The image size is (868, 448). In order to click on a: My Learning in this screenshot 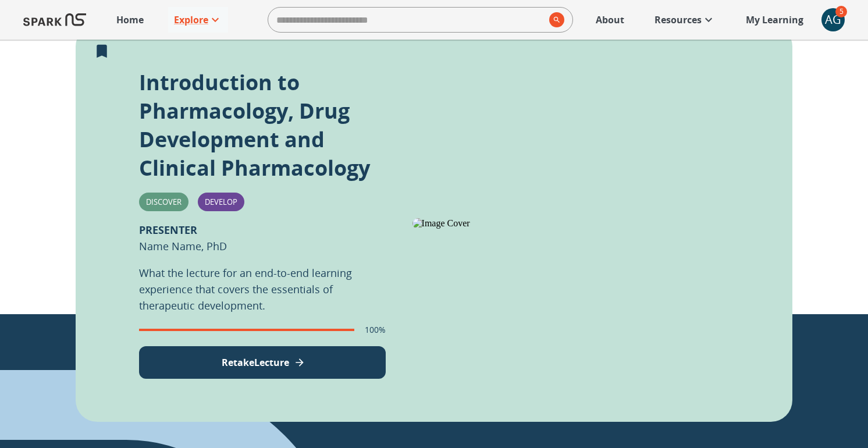, I will do `click(775, 20)`.